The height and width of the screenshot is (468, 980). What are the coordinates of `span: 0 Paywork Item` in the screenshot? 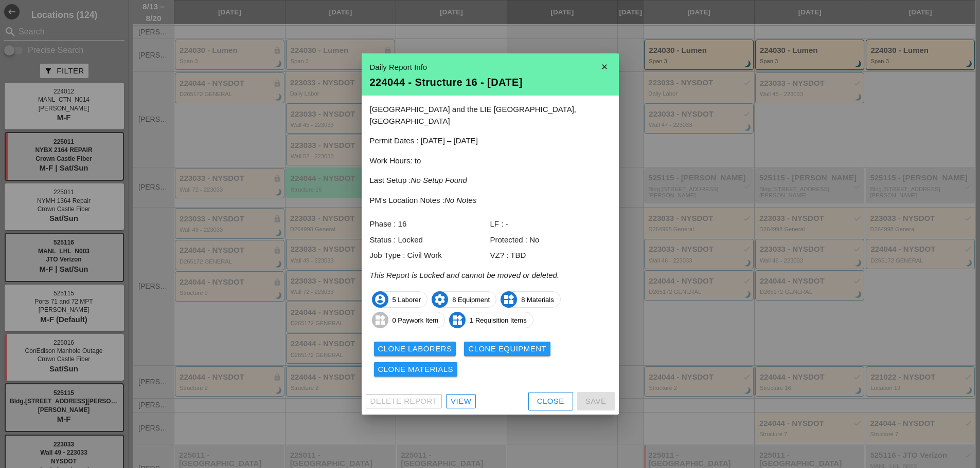 It's located at (408, 320).